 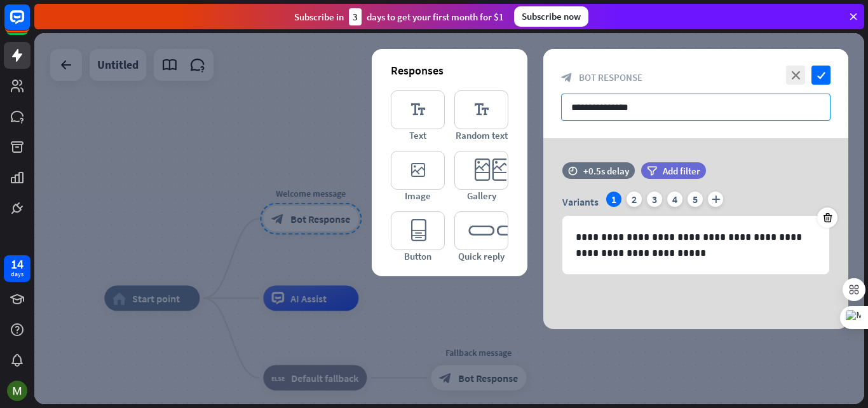 What do you see at coordinates (399, 16) in the screenshot?
I see `div: Subscribe in days to get your first month for $1` at bounding box center [399, 16].